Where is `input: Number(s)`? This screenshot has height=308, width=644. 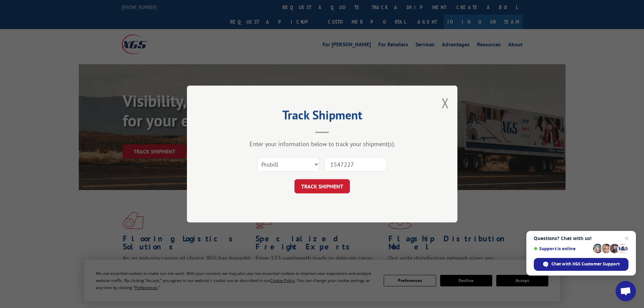 input: Number(s) is located at coordinates (356, 164).